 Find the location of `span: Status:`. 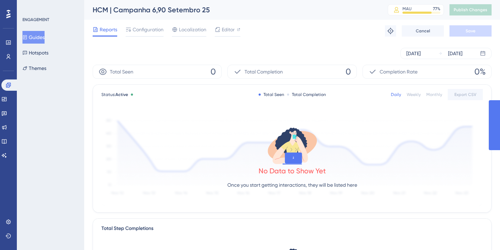

span: Status: is located at coordinates (115, 94).